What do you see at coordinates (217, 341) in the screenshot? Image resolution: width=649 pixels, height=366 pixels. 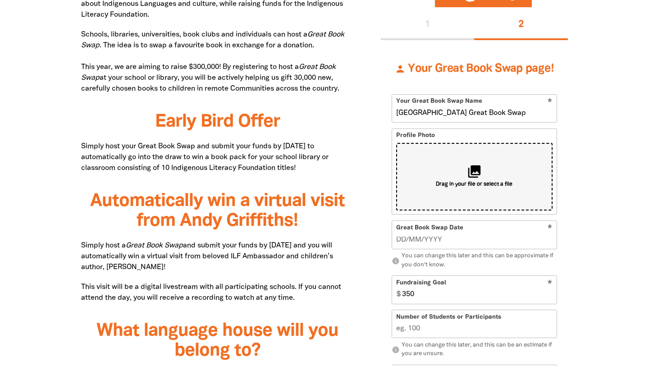 I see `span: What language house will you belong to?` at bounding box center [217, 341].